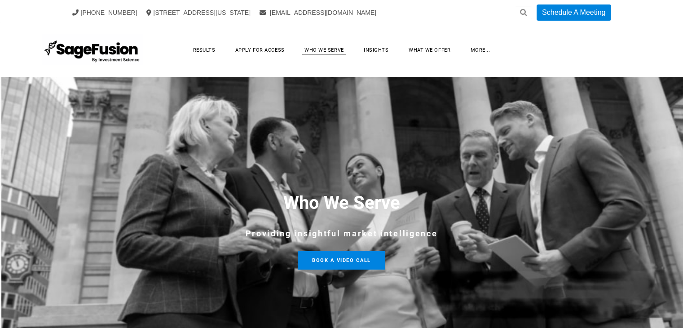 The height and width of the screenshot is (328, 683). I want to click on font: Who We Serve, so click(342, 202).